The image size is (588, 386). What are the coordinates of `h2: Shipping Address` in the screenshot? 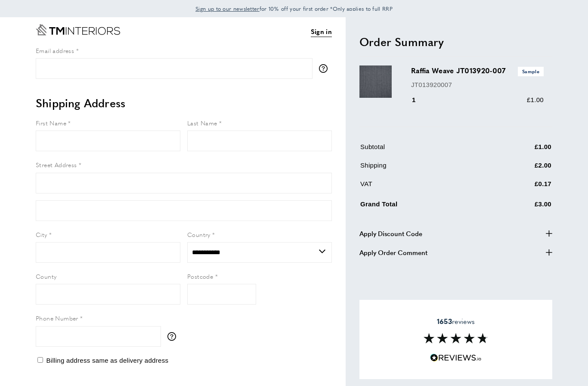 It's located at (184, 103).